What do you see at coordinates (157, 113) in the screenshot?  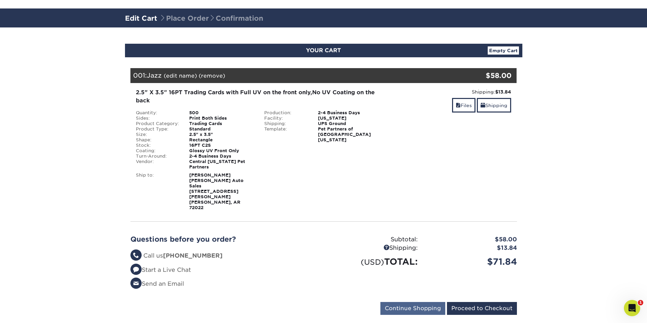 I see `div: Quantity:` at bounding box center [157, 113].